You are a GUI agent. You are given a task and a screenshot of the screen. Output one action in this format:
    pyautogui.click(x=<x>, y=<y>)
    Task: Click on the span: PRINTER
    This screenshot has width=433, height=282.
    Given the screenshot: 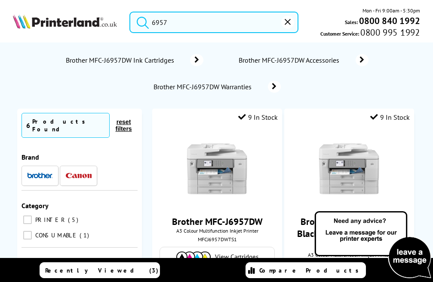 What is the action you would take?
    pyautogui.click(x=50, y=220)
    